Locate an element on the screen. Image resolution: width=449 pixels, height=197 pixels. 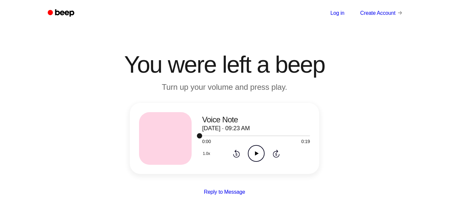
span: 0:00 is located at coordinates (206, 141).